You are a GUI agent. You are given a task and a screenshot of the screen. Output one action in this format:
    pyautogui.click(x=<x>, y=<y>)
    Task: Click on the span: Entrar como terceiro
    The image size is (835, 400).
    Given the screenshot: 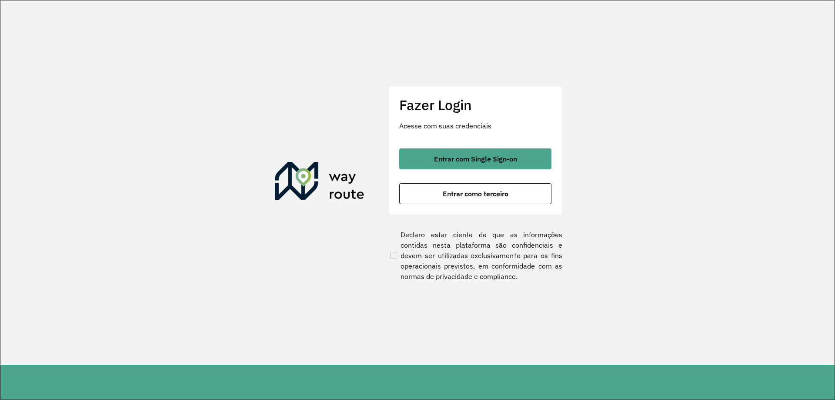 What is the action you would take?
    pyautogui.click(x=475, y=193)
    